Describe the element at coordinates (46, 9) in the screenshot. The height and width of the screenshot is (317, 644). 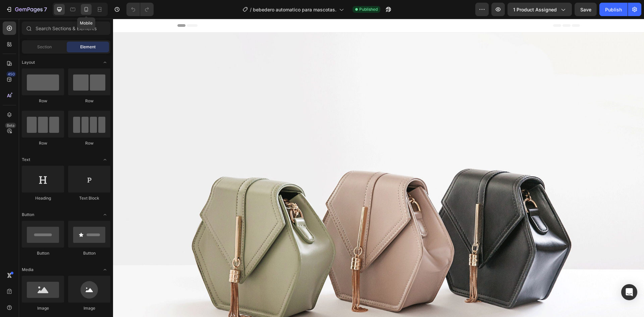
I see `p: 7` at that location.